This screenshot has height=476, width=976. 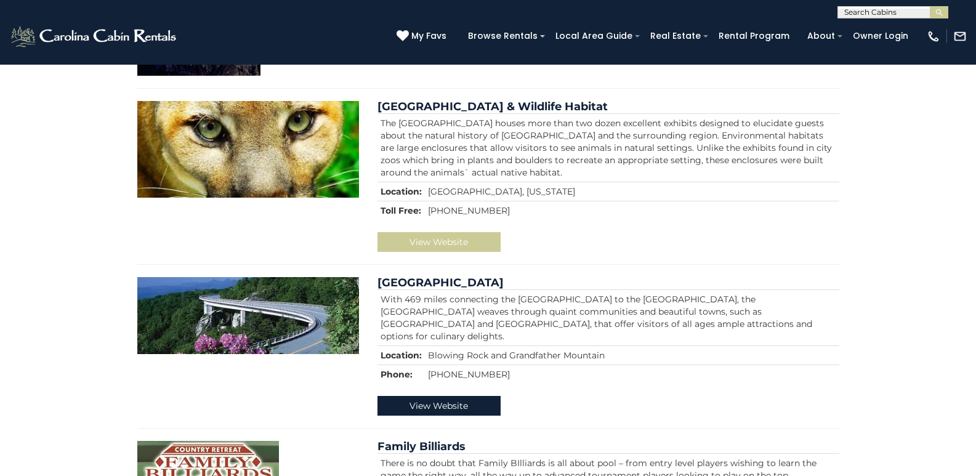 I want to click on a: Owner Login, so click(x=880, y=36).